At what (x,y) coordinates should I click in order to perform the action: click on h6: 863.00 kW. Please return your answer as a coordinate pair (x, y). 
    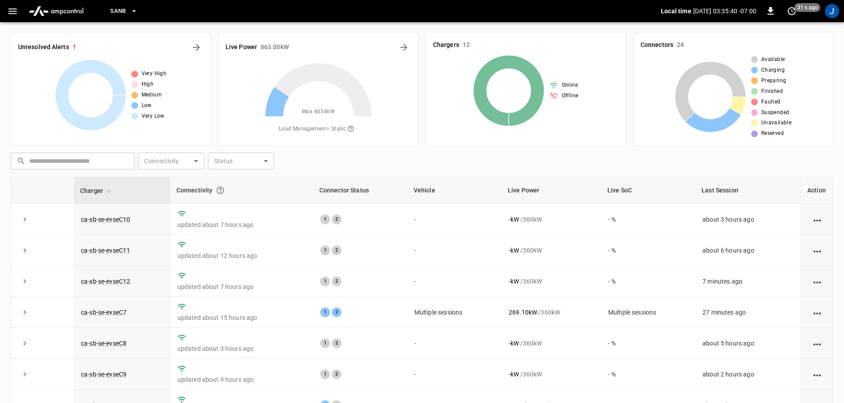
    Looking at the image, I should click on (275, 47).